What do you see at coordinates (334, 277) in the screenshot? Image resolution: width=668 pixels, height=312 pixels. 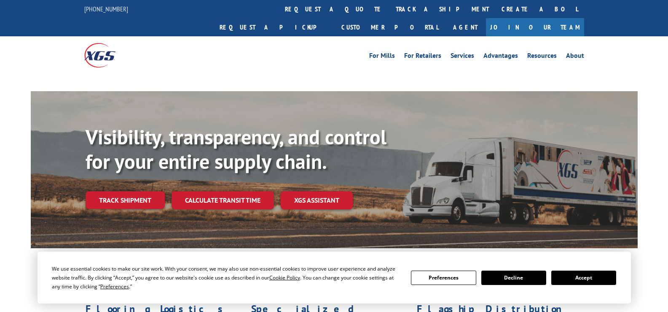 I see `div: Cookie Consent Prompt` at bounding box center [334, 277].